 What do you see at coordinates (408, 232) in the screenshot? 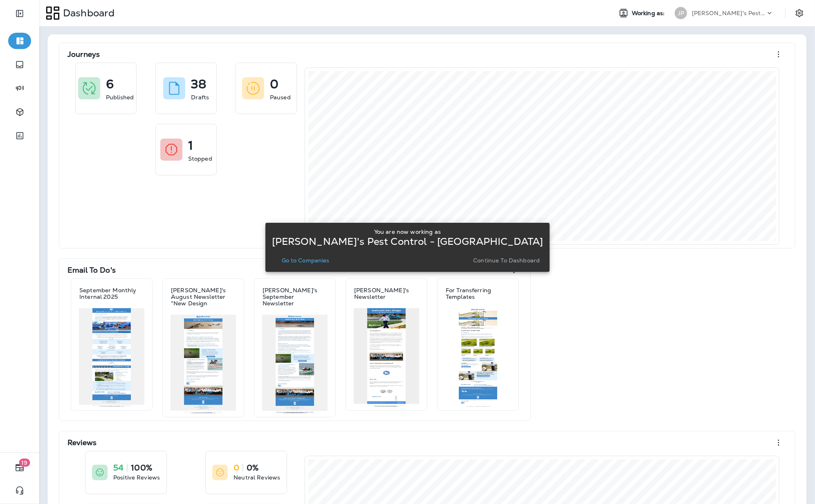
I see `p: You are now working as` at bounding box center [408, 232].